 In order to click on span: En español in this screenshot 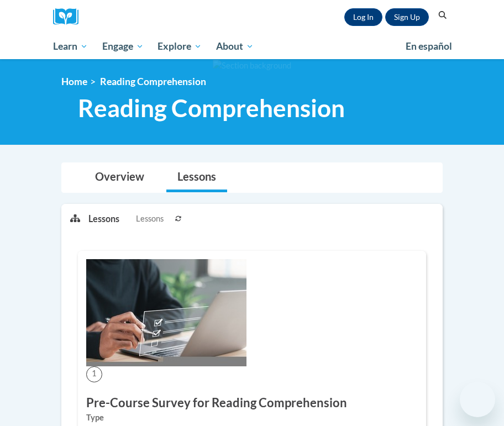, I will do `click(429, 46)`.